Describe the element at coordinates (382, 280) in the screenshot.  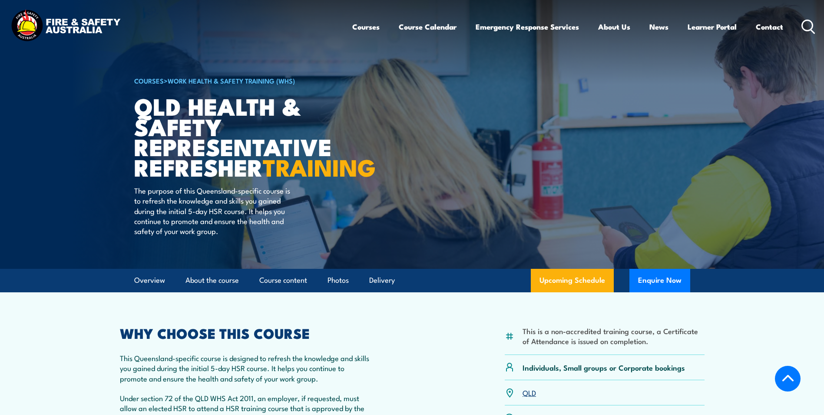
I see `a: Delivery` at that location.